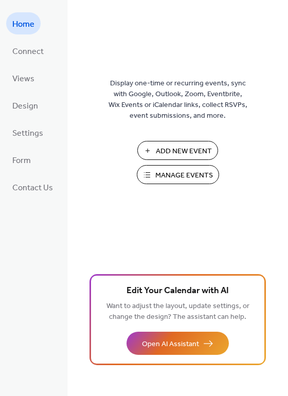 The image size is (288, 396). What do you see at coordinates (28, 51) in the screenshot?
I see `span: Connect` at bounding box center [28, 51].